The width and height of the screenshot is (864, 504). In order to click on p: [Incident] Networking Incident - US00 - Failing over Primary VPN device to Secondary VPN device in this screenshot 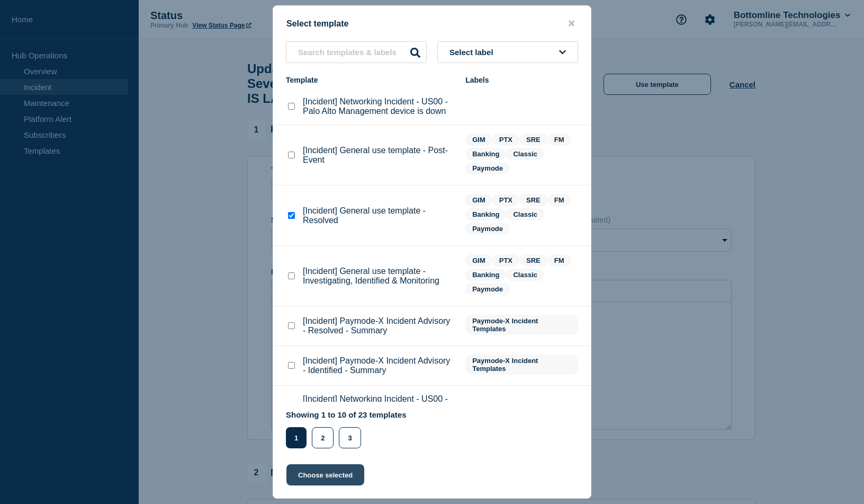, I will do `click(379, 408)`.